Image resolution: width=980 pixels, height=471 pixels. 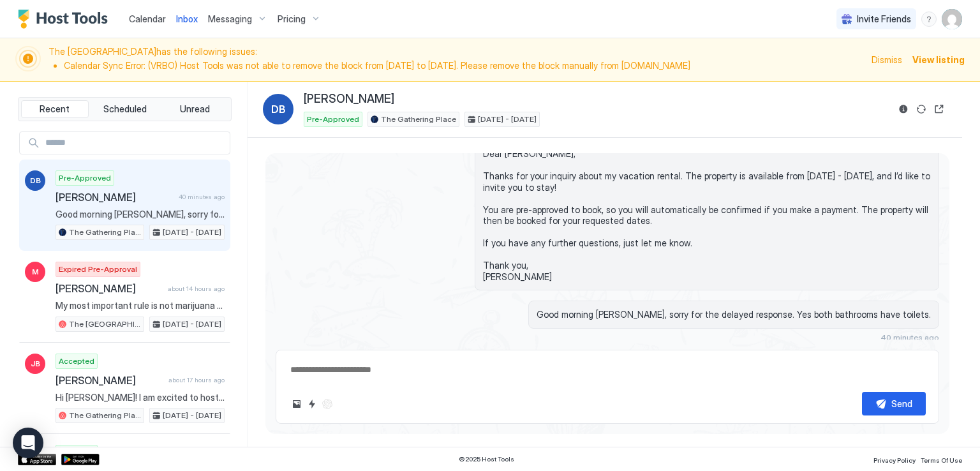 What do you see at coordinates (81, 459) in the screenshot?
I see `div: Google Play Store` at bounding box center [81, 459].